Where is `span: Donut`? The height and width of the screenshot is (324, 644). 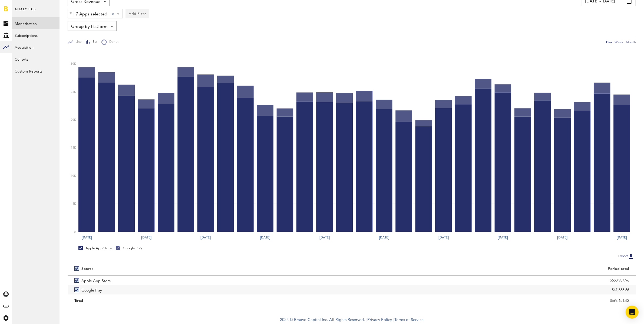 span: Donut is located at coordinates (113, 42).